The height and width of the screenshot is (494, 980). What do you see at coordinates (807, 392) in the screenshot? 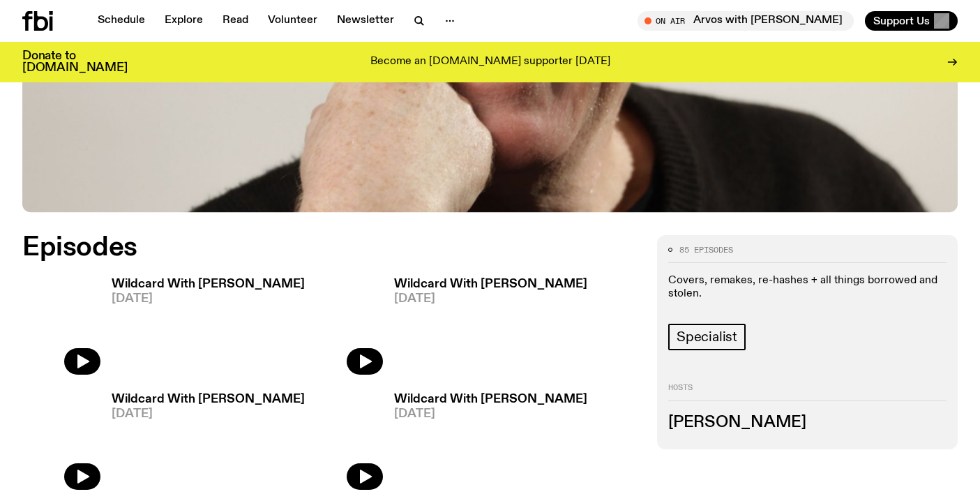
I see `h2: Hosts` at bounding box center [807, 392].